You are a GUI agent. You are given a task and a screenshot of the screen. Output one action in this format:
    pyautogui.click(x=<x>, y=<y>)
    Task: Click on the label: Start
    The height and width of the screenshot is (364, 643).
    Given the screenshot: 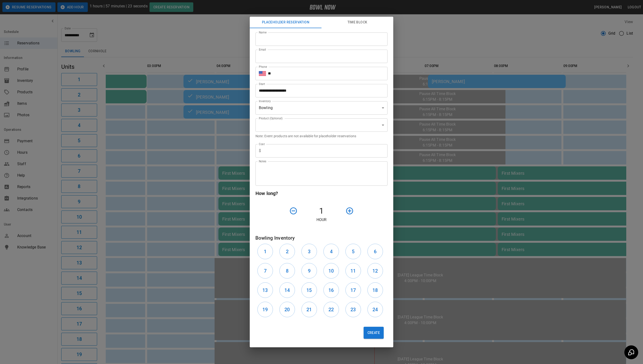 What is the action you would take?
    pyautogui.click(x=262, y=84)
    